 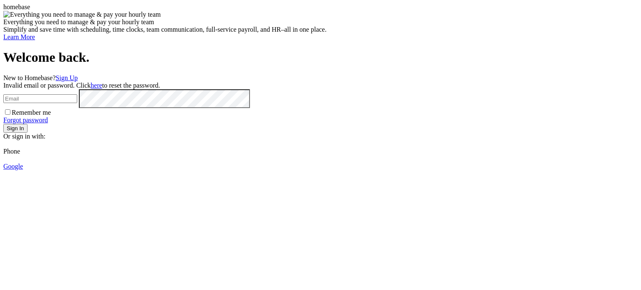 I want to click on img: seg, so click(x=3, y=170).